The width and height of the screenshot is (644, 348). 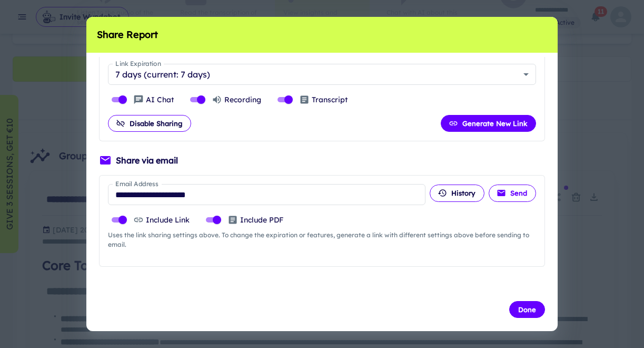 What do you see at coordinates (160, 99) in the screenshot?
I see `p: AI Chat` at bounding box center [160, 99].